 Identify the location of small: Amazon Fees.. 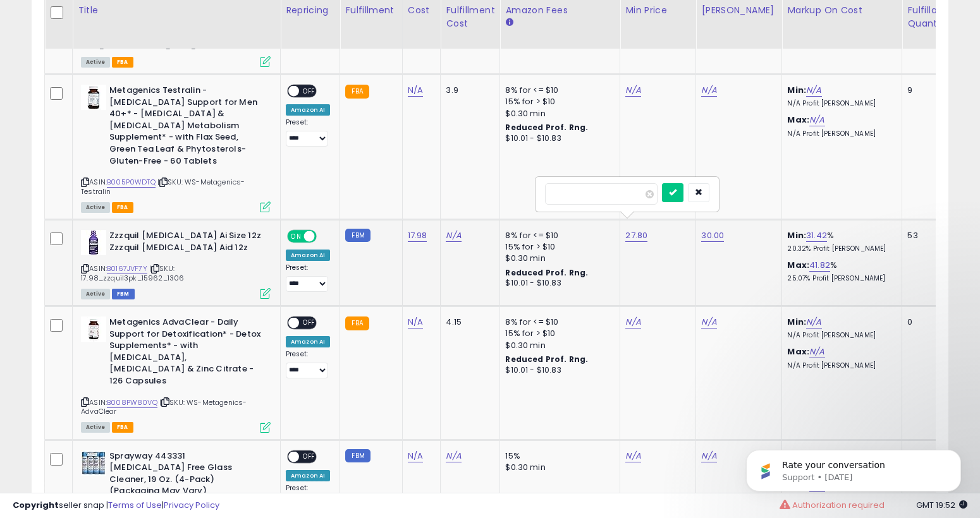
(509, 23).